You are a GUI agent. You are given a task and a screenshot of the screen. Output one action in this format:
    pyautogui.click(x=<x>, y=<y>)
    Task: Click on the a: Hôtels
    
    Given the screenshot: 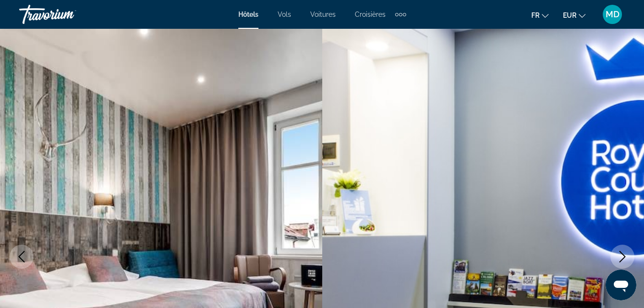 What is the action you would take?
    pyautogui.click(x=248, y=14)
    